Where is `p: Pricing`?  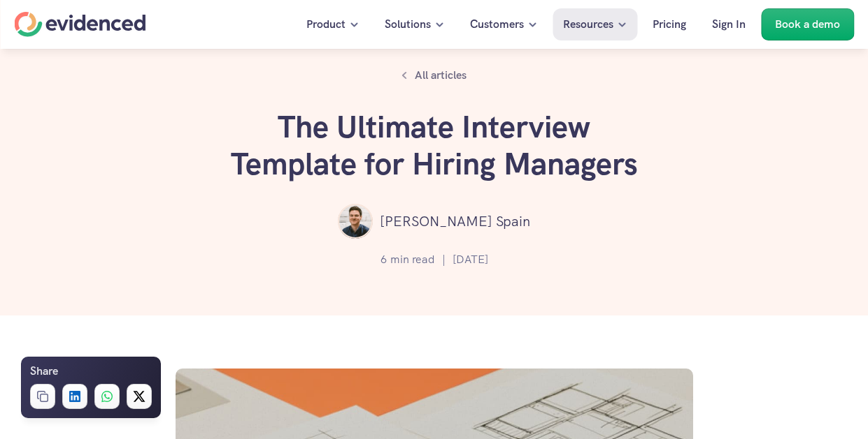
p: Pricing is located at coordinates (669, 24).